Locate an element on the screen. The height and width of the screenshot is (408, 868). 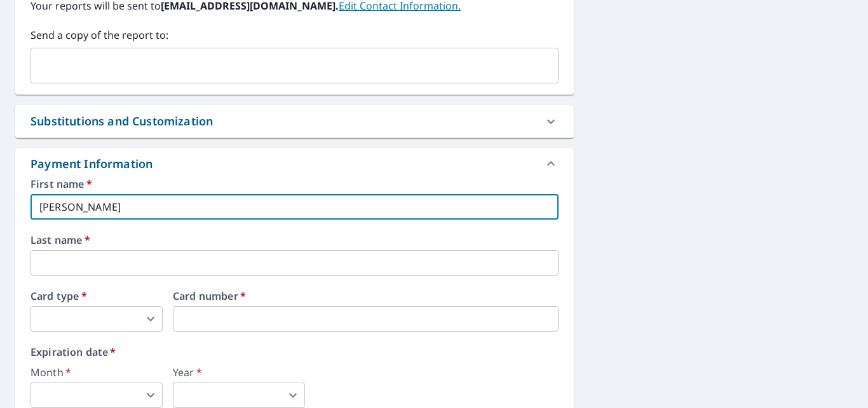
label: Card type is located at coordinates (97, 296).